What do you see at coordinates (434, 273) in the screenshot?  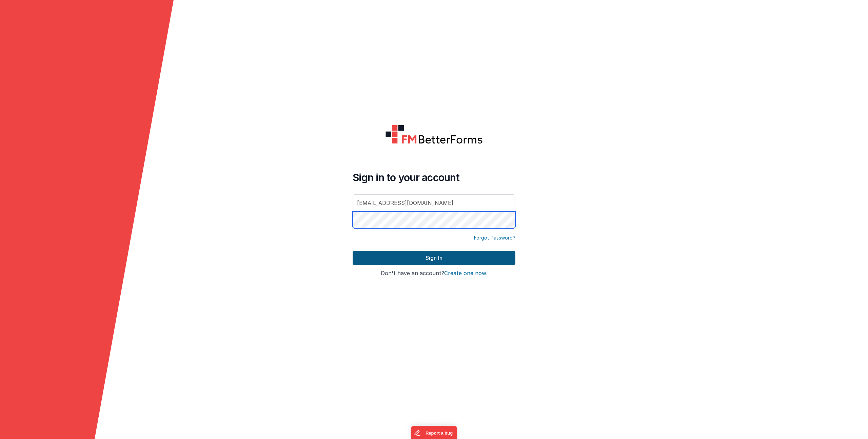 I see `h4: Don't have an account?` at bounding box center [434, 273].